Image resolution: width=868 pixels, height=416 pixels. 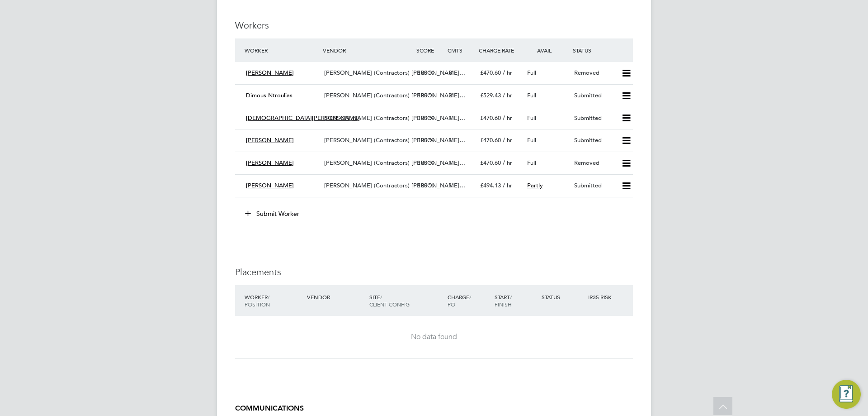 I want to click on div: Site, so click(x=406, y=301).